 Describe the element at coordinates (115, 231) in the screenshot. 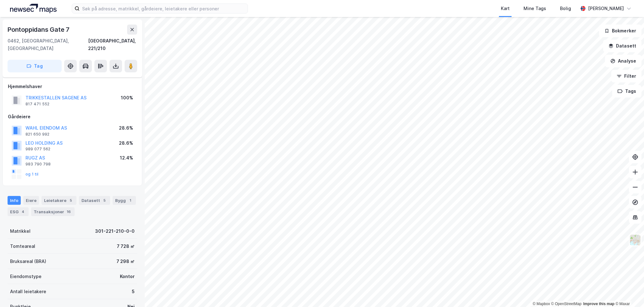

I see `div: 301-221-210-0-0` at that location.